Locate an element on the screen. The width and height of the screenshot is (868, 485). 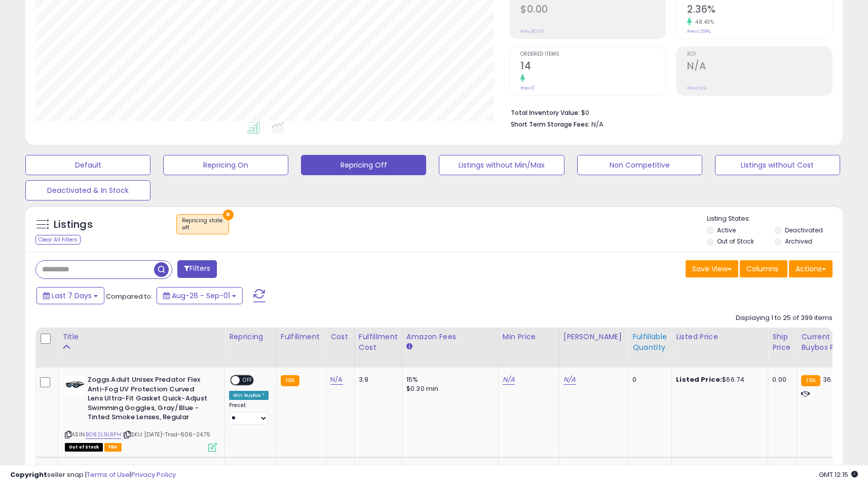
span: Ordered Items is located at coordinates (593, 54).